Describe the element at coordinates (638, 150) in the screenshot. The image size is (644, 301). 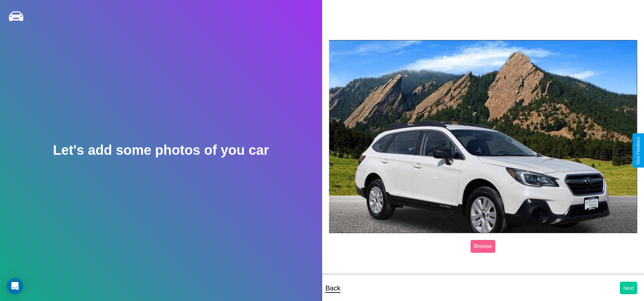
I see `div: Give Feedback` at that location.